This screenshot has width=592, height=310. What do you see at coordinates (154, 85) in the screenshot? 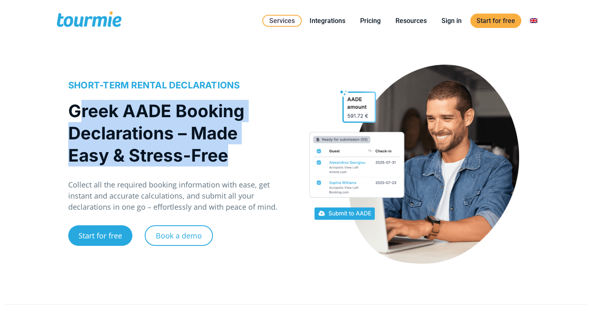
I see `span: SHORT-TERM RENTAL DECLARATIONS` at bounding box center [154, 85].